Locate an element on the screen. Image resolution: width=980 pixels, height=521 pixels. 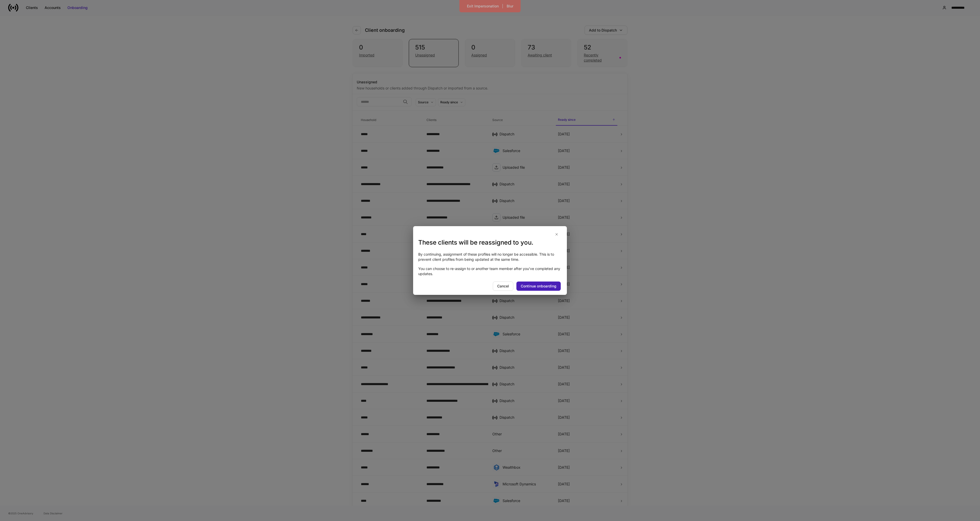
div: Exit Impersonation is located at coordinates (483, 6).